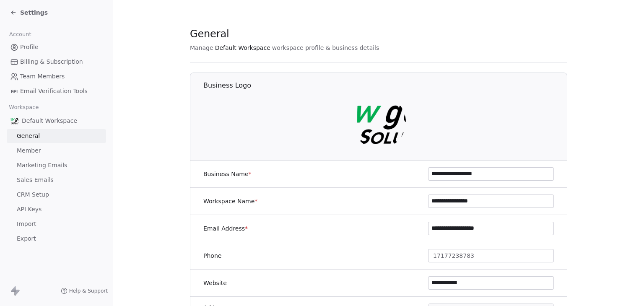  What do you see at coordinates (29, 209) in the screenshot?
I see `span: API Keys` at bounding box center [29, 209].